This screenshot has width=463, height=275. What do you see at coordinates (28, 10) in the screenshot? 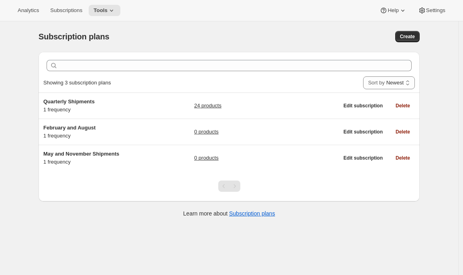
I see `span: Analytics` at bounding box center [28, 10].